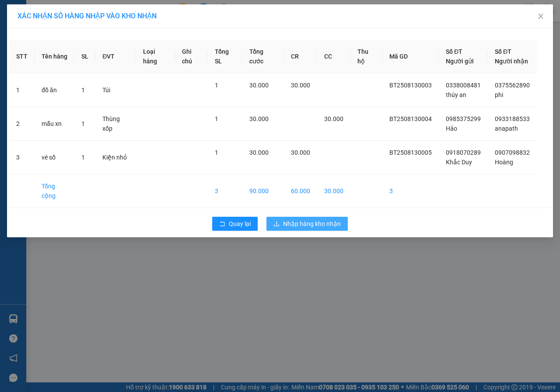  Describe the element at coordinates (54, 57) in the screenshot. I see `th: Tên hàng` at that location.